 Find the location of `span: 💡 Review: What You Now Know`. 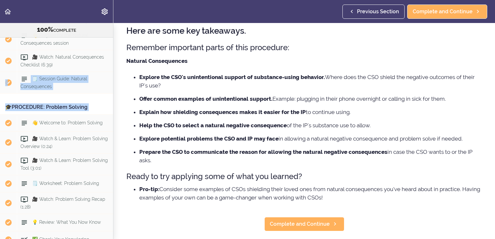

span: 💡 Review: What You Now Know is located at coordinates (66, 222).